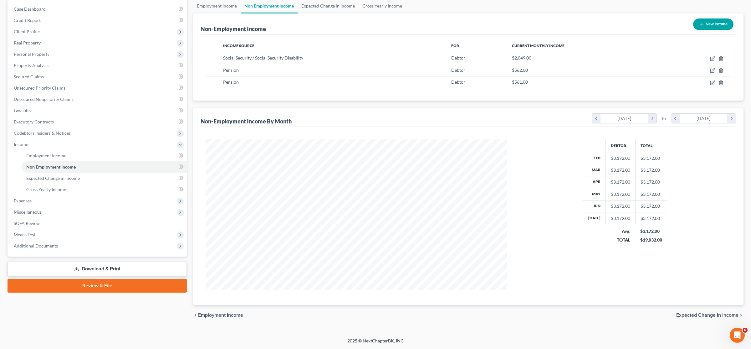 This screenshot has height=349, width=751. What do you see at coordinates (620, 240) in the screenshot?
I see `div: TOTAL` at bounding box center [620, 240].